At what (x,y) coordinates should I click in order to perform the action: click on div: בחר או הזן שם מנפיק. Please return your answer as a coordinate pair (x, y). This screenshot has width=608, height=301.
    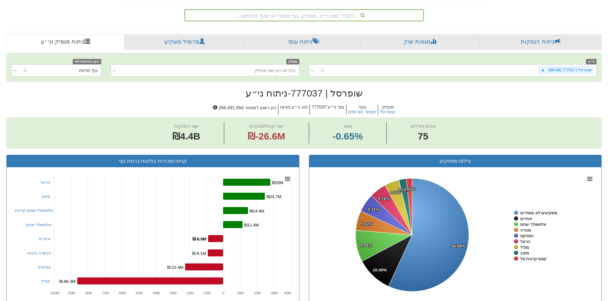
    Looking at the image, I should click on (275, 70).